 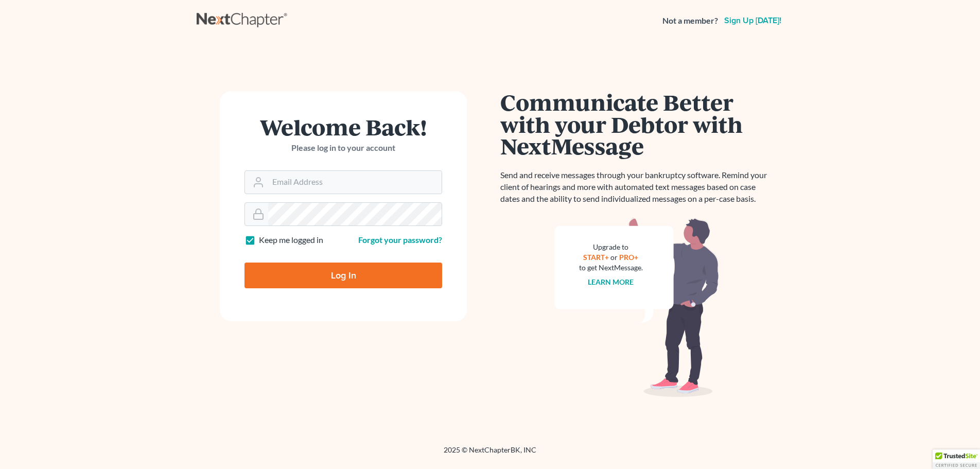 What do you see at coordinates (400, 239) in the screenshot?
I see `a: Forgot your password?` at bounding box center [400, 239].